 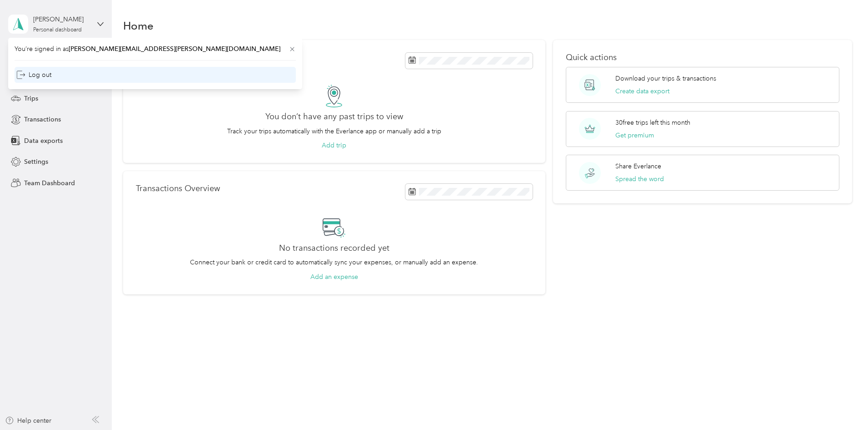 I want to click on button: Help center, so click(x=28, y=421).